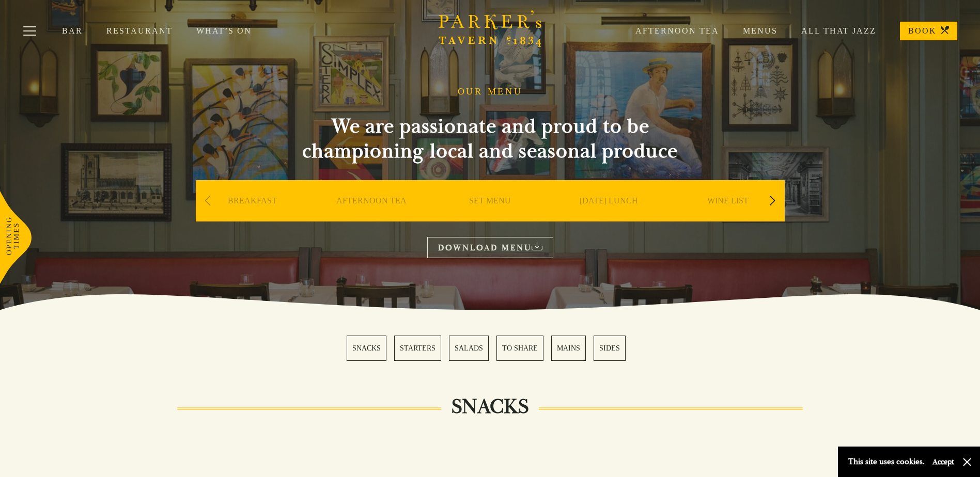 The height and width of the screenshot is (477, 980). Describe the element at coordinates (887, 461) in the screenshot. I see `p: This site uses cookies.` at that location.